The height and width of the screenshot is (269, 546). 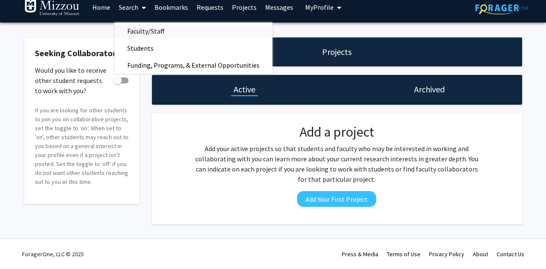 I want to click on a: Funding, Programs, & External Opportunities, so click(x=193, y=65).